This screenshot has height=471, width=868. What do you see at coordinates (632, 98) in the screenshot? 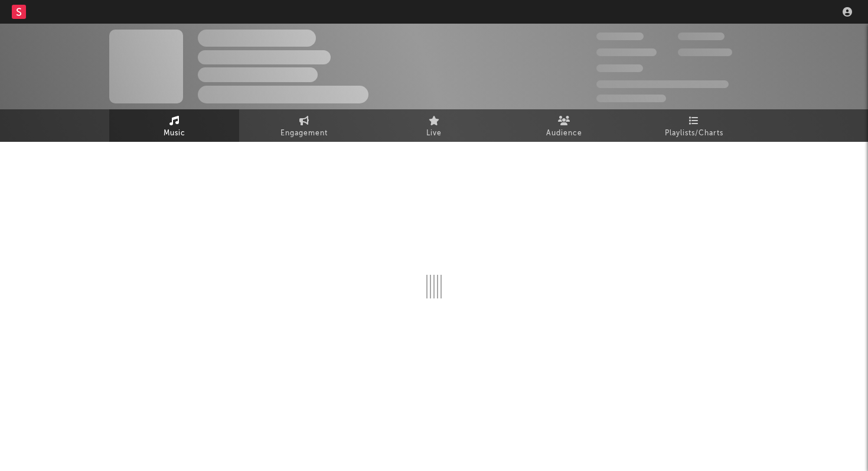
I see `span: Jump Score: 85.0` at bounding box center [632, 98].